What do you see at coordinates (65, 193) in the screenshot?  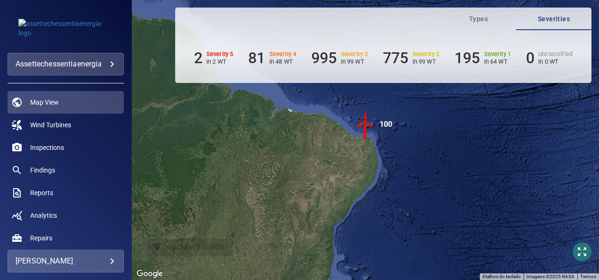 I see `a: reports noActive` at bounding box center [65, 193].